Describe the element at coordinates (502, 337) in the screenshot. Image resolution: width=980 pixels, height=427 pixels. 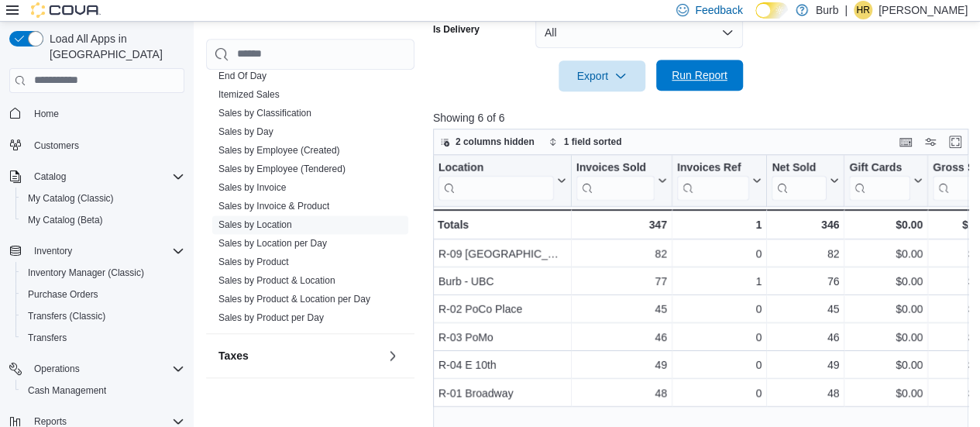
I see `div: R-03 PoMo` at that location.